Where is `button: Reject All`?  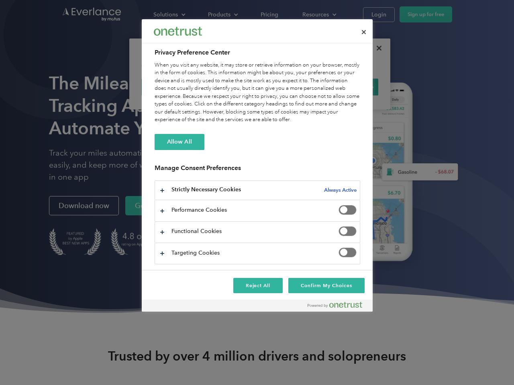
button: Reject All is located at coordinates (258, 286).